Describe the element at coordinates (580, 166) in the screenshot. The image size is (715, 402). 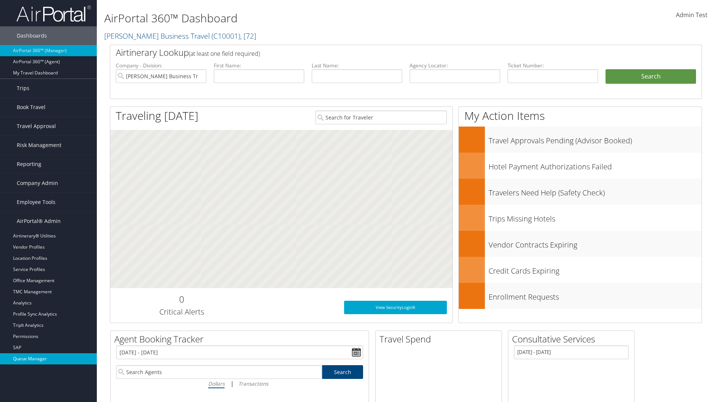
I see `a: Hotel Payment Authorizations Failed` at that location.